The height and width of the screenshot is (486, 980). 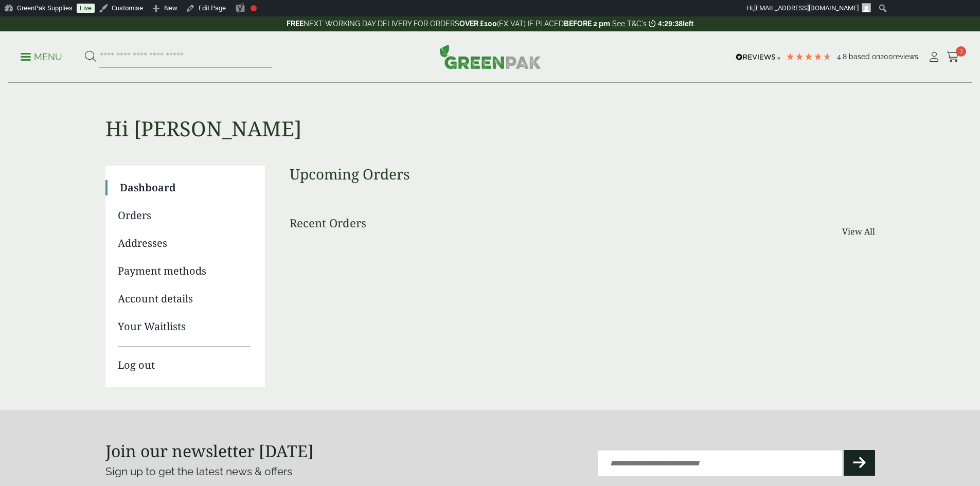 What do you see at coordinates (688, 24) in the screenshot?
I see `span: left` at bounding box center [688, 24].